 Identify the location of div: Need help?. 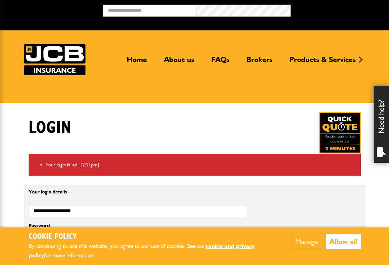
(381, 124).